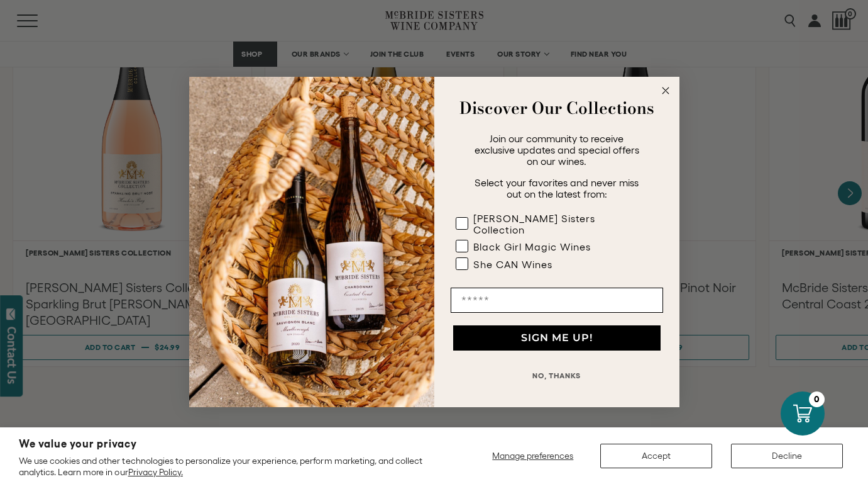  I want to click on button: Accept, so click(656, 456).